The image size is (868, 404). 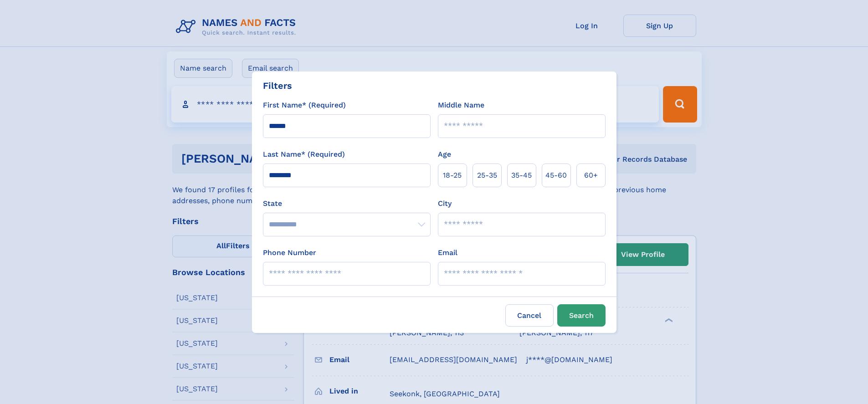 I want to click on label: Middle Name, so click(x=461, y=105).